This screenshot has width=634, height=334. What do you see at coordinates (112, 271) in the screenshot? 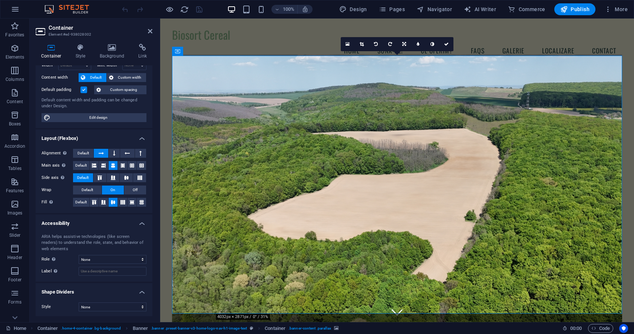
I see `input: Use a descriptive name` at bounding box center [112, 271].